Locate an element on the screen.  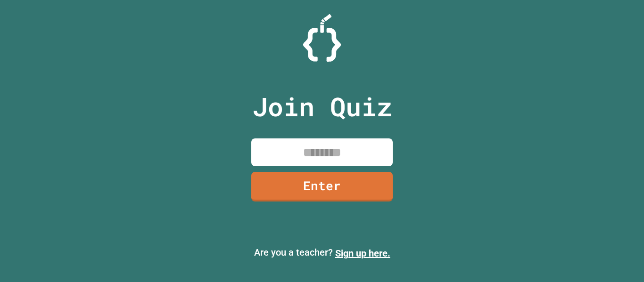
img: Logo.svg is located at coordinates (322, 38).